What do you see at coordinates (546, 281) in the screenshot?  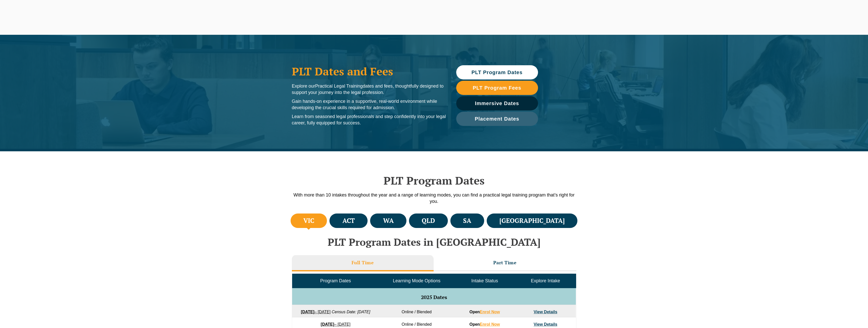 I see `span: Explore Intake` at bounding box center [546, 281].